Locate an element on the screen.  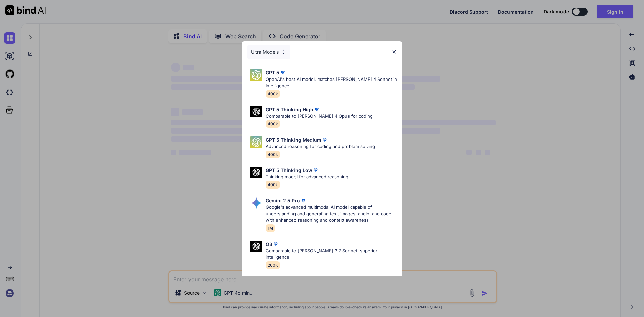
p: Advanced reasoning for coding and problem solving is located at coordinates (320, 146).